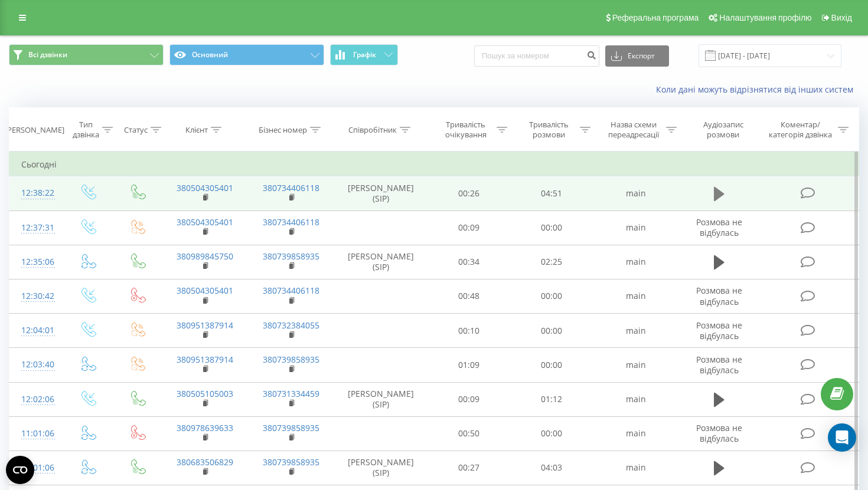  I want to click on input: Пошук за номером, so click(537, 56).